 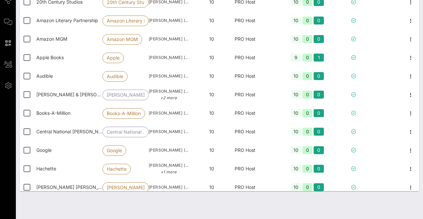 I want to click on p: +2 more, so click(x=169, y=98).